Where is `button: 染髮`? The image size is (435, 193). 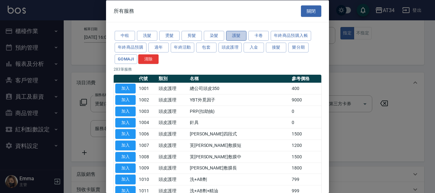 button: 染髮 is located at coordinates (214, 36).